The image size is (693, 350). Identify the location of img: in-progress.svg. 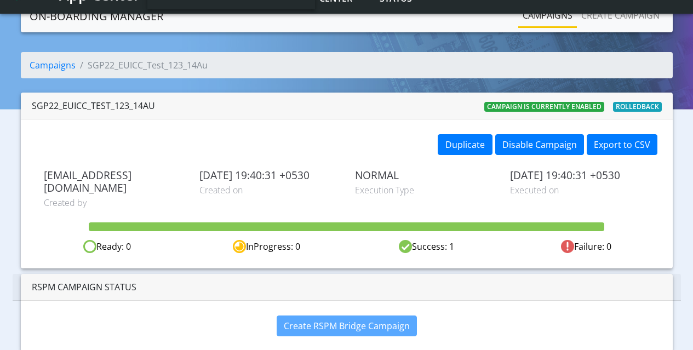
(239, 246).